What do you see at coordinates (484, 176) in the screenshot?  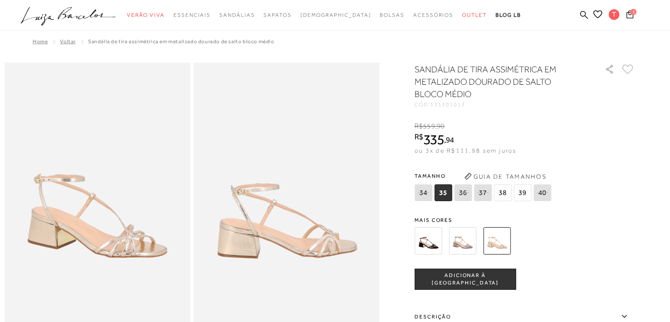 I see `span: Tamanho` at bounding box center [484, 176].